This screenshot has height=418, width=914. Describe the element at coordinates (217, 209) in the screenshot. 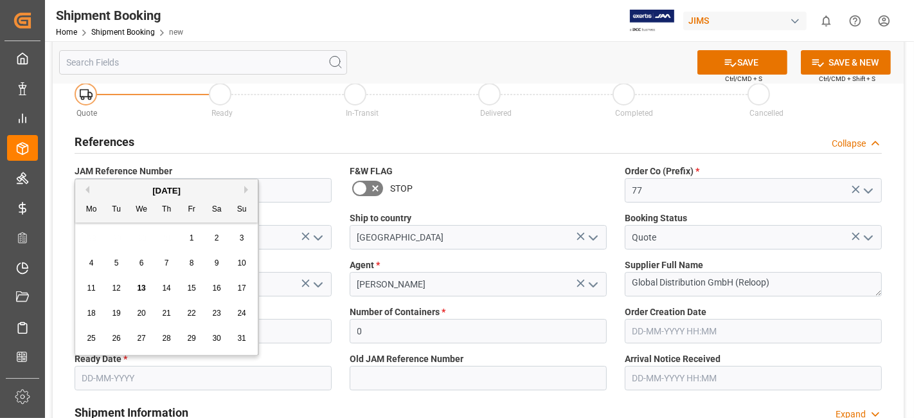

I see `div: Sa` at that location.